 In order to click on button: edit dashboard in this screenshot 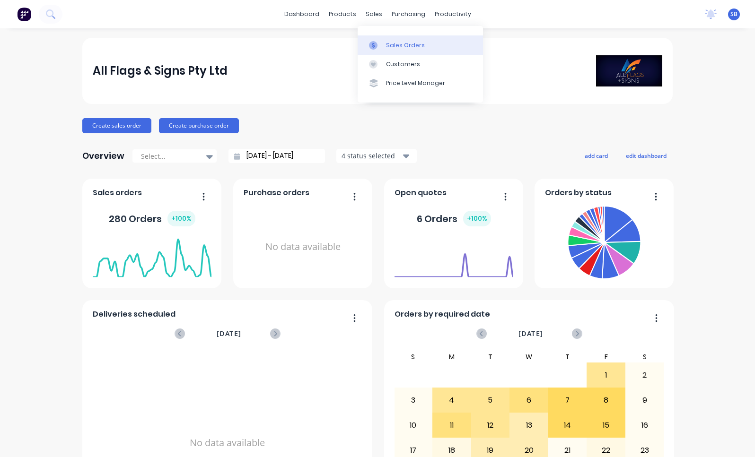, I will do `click(646, 156)`.